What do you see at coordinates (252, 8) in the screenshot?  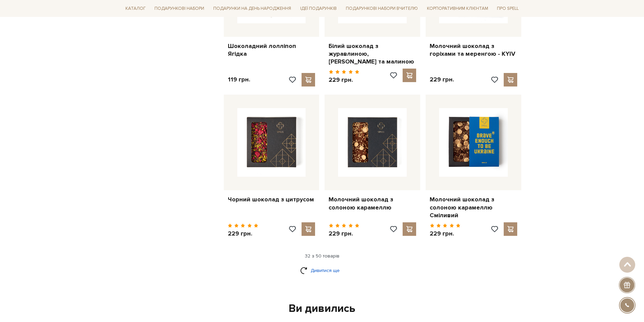 I see `a: Подарунки на День народження` at bounding box center [252, 8].